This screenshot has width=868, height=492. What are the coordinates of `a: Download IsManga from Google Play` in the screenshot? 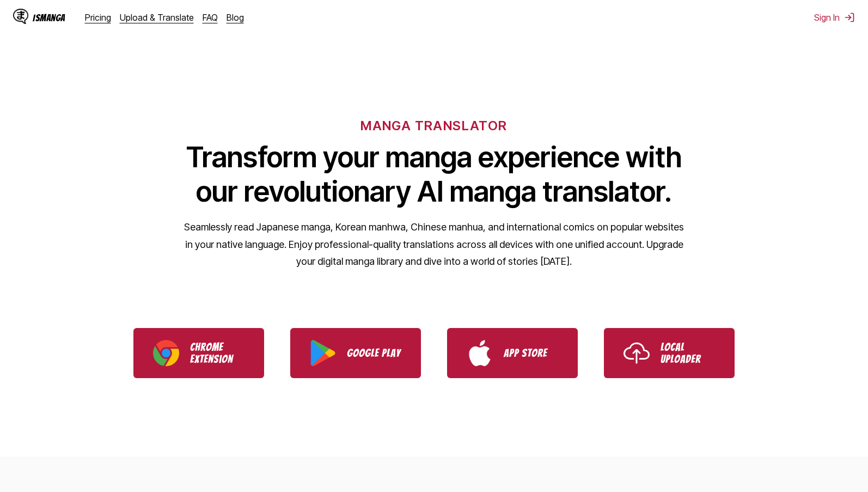 It's located at (356, 353).